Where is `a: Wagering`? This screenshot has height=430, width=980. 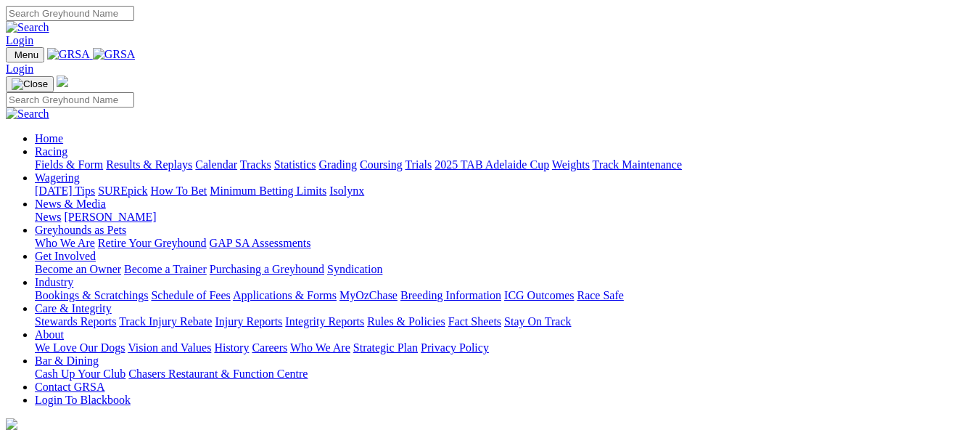
a: Wagering is located at coordinates (58, 177).